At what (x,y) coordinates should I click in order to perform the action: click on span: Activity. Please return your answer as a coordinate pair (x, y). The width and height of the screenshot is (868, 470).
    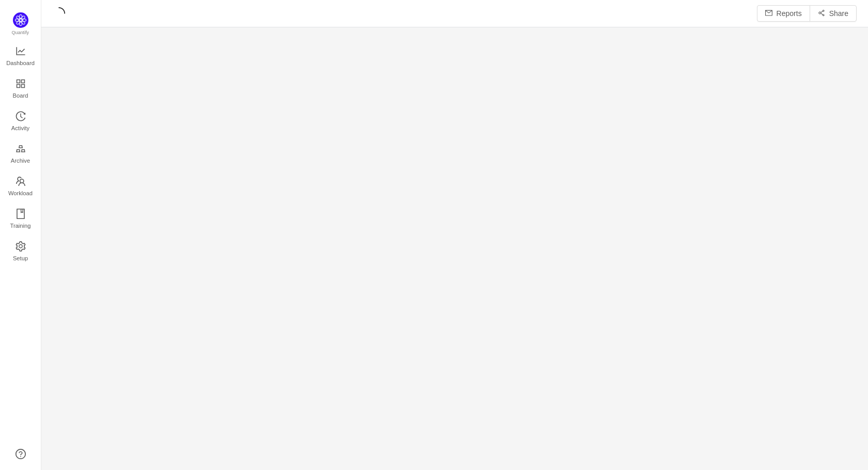
    Looking at the image, I should click on (20, 128).